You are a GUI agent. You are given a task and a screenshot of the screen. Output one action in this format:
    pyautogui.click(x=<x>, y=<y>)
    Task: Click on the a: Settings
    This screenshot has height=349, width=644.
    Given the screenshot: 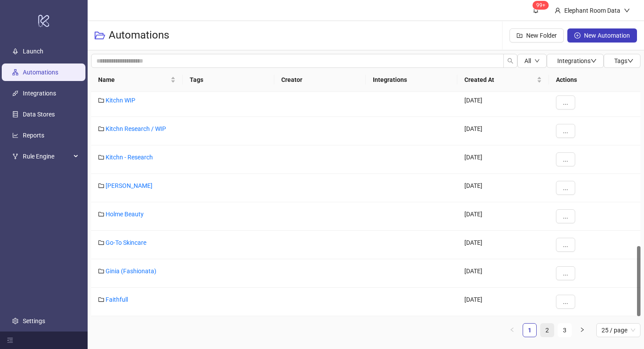 What is the action you would take?
    pyautogui.click(x=33, y=321)
    